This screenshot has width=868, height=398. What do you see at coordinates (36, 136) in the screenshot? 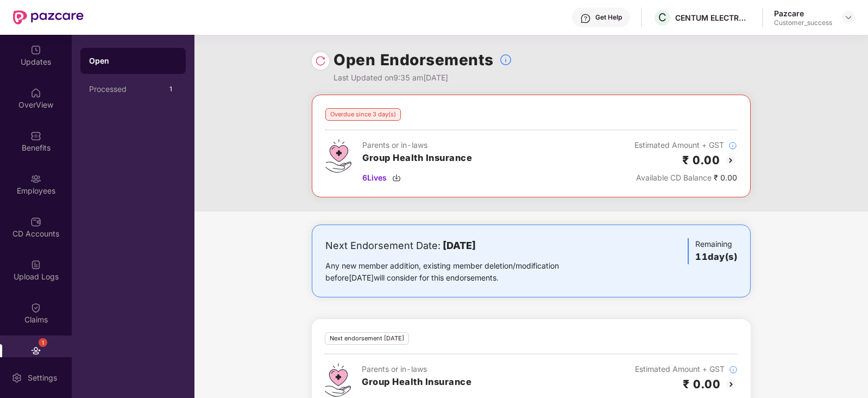
I see `img: svg+xml;base64,PHN2ZyBpZD0iQmVuZWZpdHMiIHhtbG5zPSJodHRwOi8vd3d3LnczLm9yZy8yMDAwL3N2ZyIgd2lkdGg9Ij...` at bounding box center [36, 136].